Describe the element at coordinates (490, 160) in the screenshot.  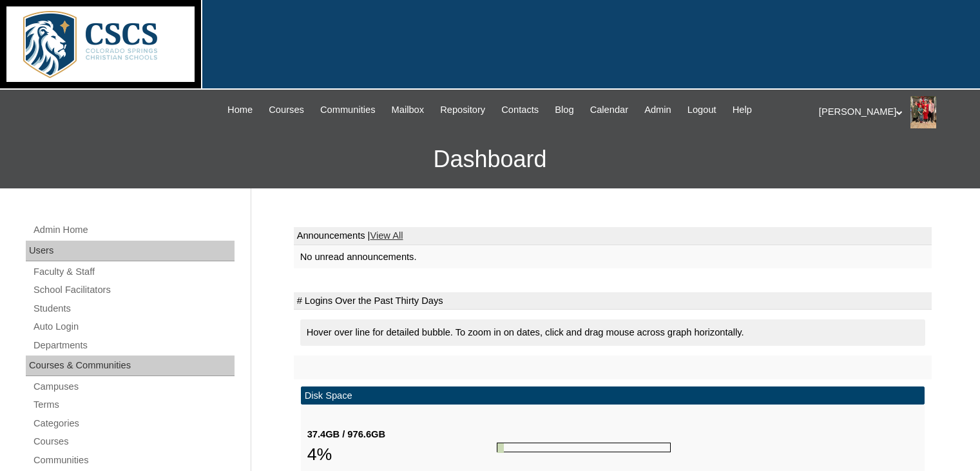
I see `h3: Dashboard` at that location.